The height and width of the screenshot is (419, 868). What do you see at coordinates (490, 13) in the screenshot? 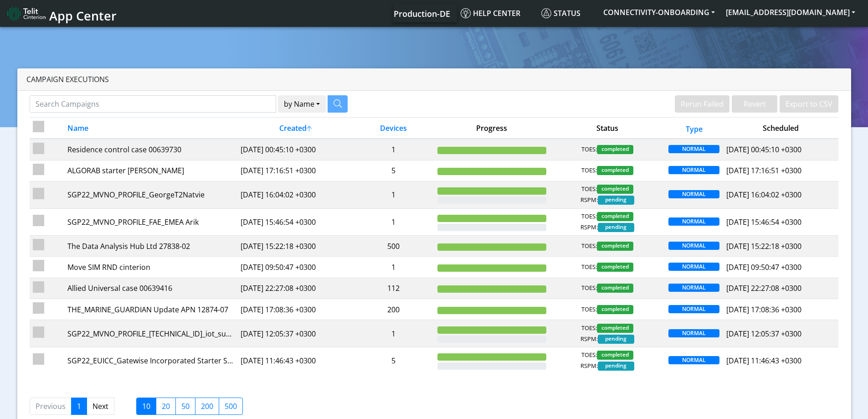
I see `span: Help center` at bounding box center [490, 13].